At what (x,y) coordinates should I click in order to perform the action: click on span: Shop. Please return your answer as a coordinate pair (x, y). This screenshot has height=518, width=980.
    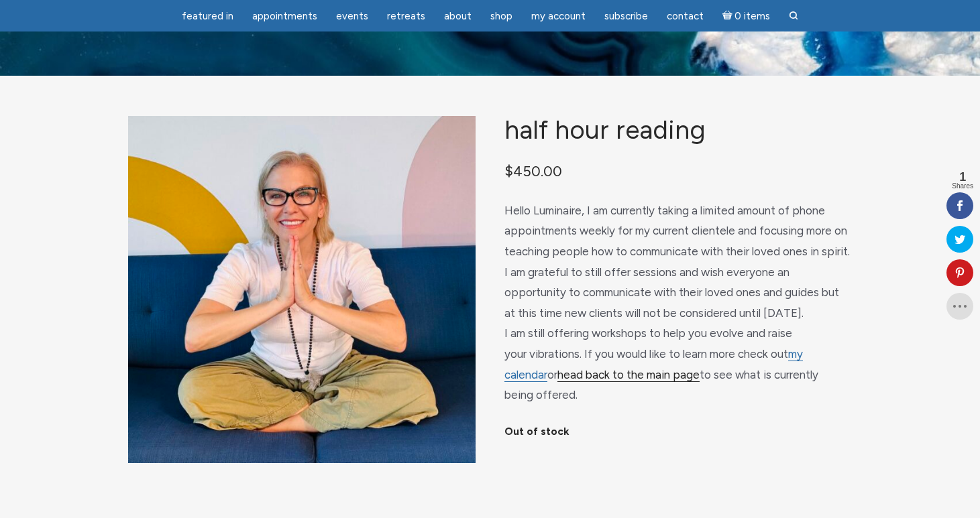
    Looking at the image, I should click on (501, 16).